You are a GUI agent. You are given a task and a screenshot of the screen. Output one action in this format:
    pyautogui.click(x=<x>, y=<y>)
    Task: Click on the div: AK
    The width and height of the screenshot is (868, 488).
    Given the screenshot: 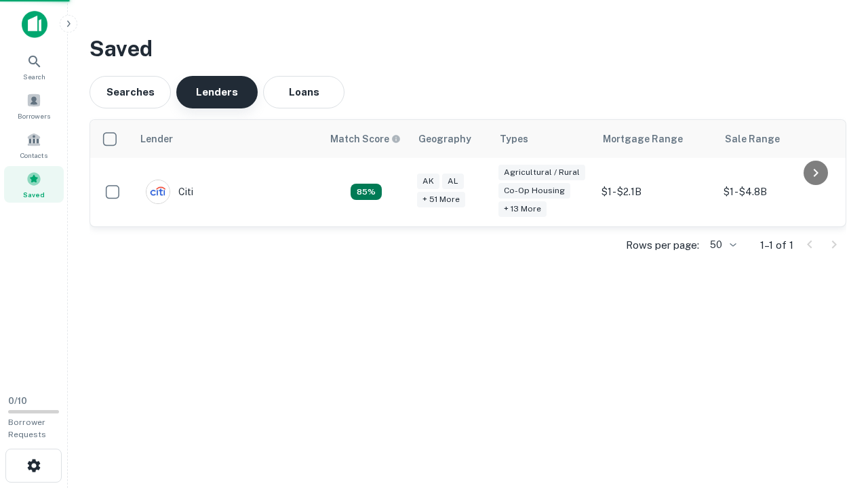 What is the action you would take?
    pyautogui.click(x=428, y=181)
    